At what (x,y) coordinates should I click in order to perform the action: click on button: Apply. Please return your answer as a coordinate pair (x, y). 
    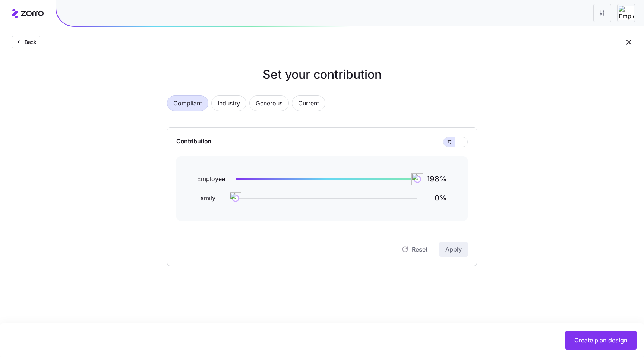
    Looking at the image, I should click on (454, 249).